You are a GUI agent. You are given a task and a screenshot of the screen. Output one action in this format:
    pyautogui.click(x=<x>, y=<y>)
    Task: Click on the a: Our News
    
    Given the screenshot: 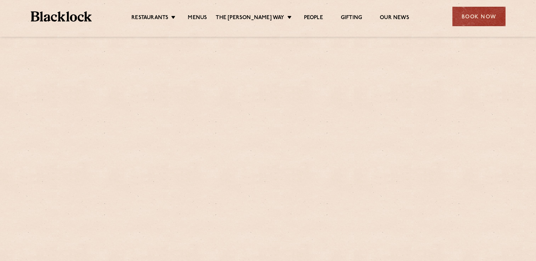 What is the action you would take?
    pyautogui.click(x=394, y=18)
    